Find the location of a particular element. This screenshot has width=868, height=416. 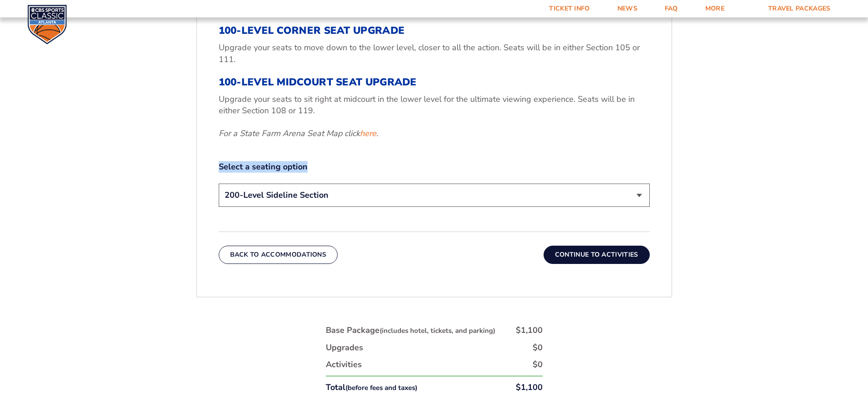

a: here is located at coordinates (368, 133).